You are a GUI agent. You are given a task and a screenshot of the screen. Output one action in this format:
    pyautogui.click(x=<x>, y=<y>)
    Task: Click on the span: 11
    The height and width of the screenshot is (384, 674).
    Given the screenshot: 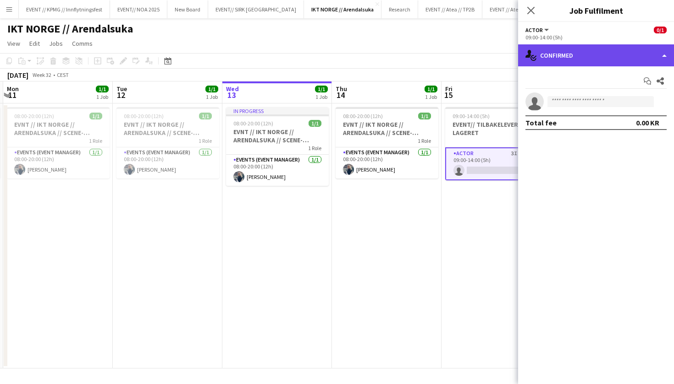 What is the action you would take?
    pyautogui.click(x=12, y=95)
    